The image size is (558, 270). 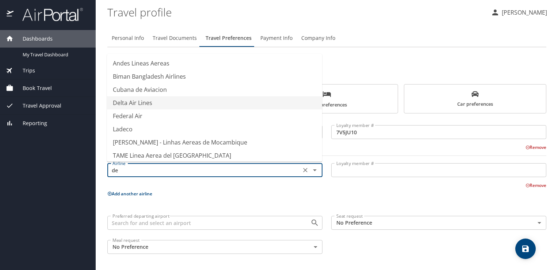 What do you see at coordinates (318, 38) in the screenshot?
I see `span: Company Info` at bounding box center [318, 38].